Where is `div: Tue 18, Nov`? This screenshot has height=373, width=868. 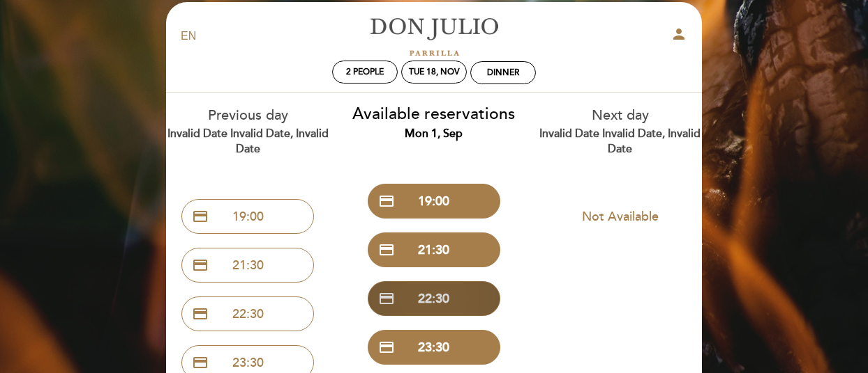
div: Tue 18, Nov is located at coordinates (434, 72).